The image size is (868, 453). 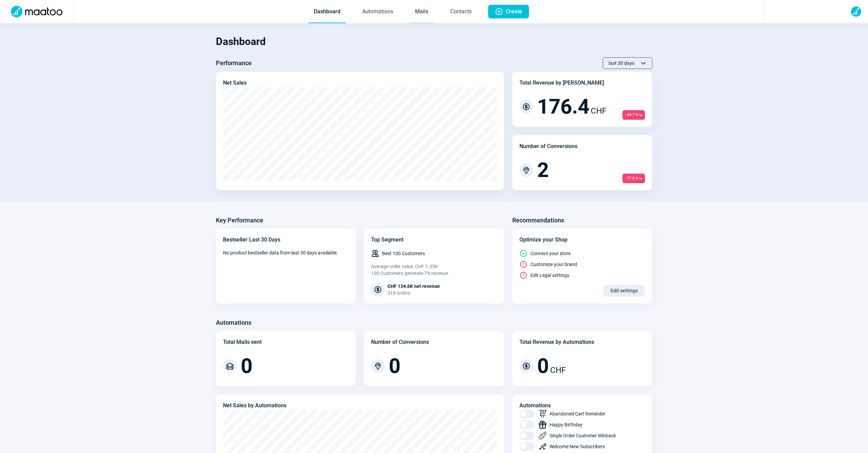 I want to click on h1: Dashboard, so click(x=434, y=41).